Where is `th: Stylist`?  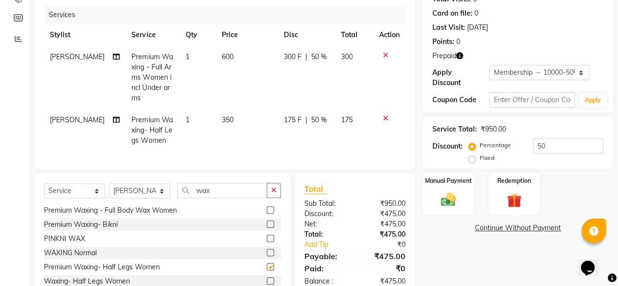
th: Stylist is located at coordinates (84, 35).